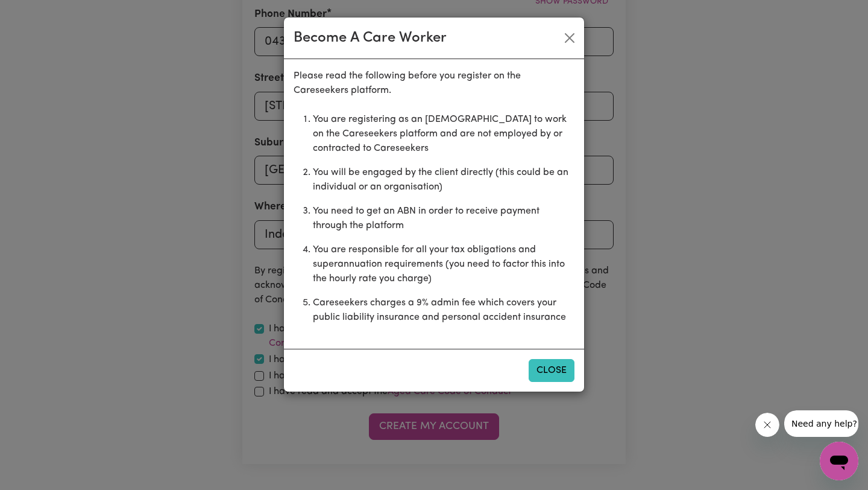 The image size is (868, 490). What do you see at coordinates (434, 83) in the screenshot?
I see `p: Please read the following before you register on the Careseekers platform.` at bounding box center [434, 83].